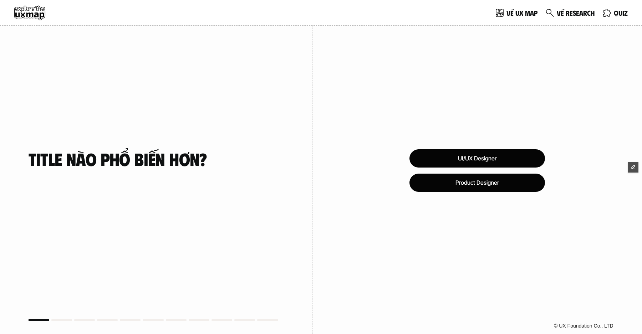  I want to click on a: vềresearch, so click(570, 13).